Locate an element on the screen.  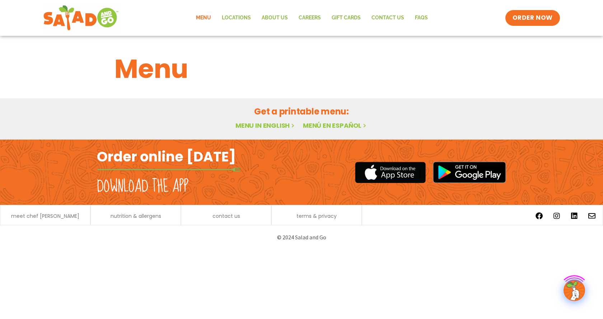
span: nutrition & allergens is located at coordinates (136, 216).